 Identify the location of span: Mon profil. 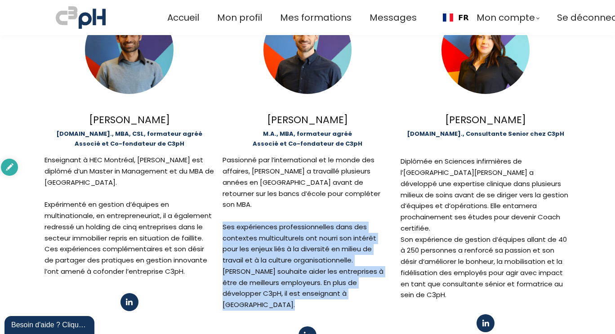
(240, 18).